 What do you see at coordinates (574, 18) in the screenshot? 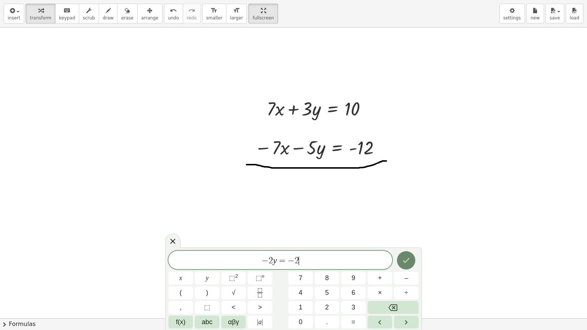
I see `span: load` at bounding box center [574, 18].